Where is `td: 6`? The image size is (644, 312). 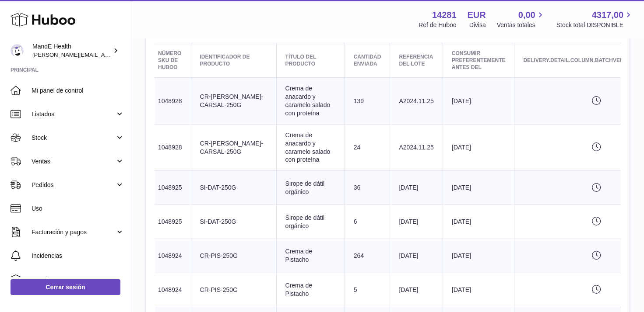
td: 6 is located at coordinates (367, 222).